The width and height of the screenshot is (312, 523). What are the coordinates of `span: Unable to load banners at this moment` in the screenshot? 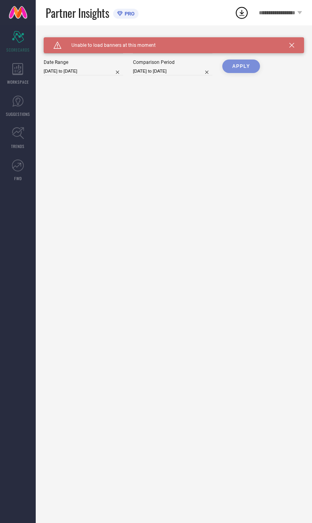 It's located at (108, 45).